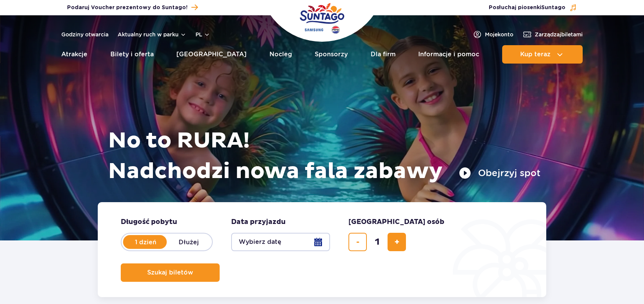 The height and width of the screenshot is (304, 644). I want to click on button: Posłuchaj piosenkiSuntago, so click(533, 8).